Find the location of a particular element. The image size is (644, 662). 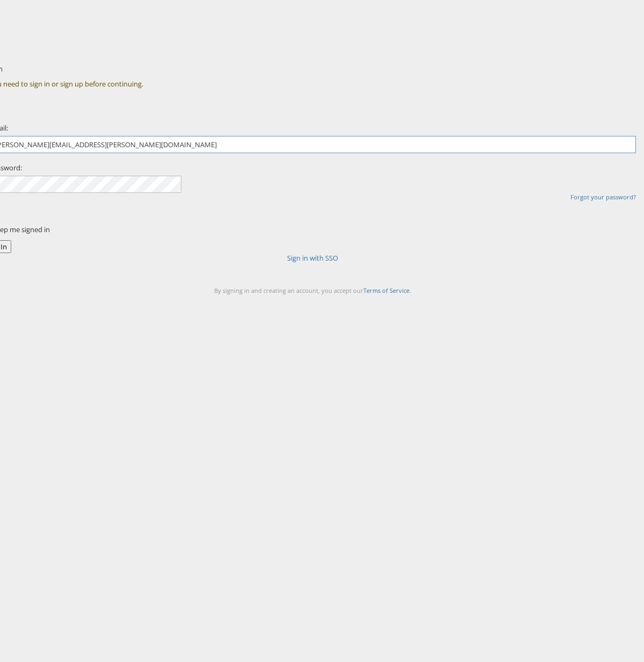

a: Forgot your password? is located at coordinates (604, 197).